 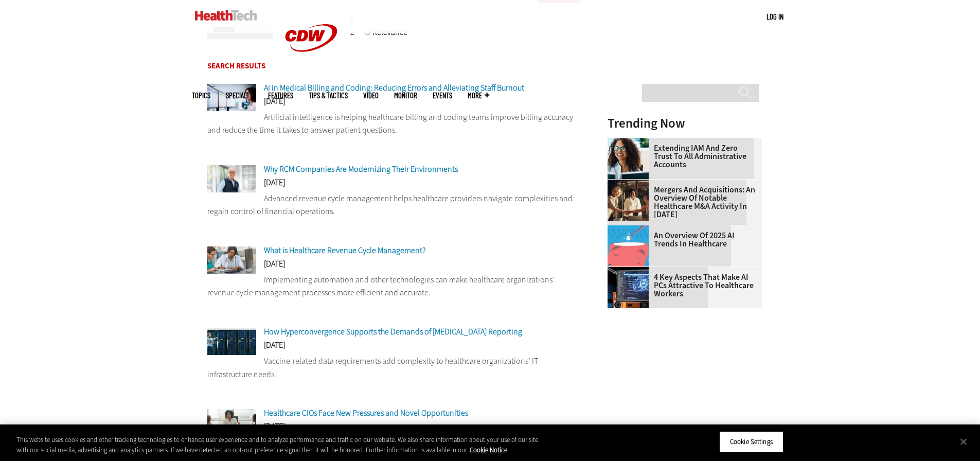 I want to click on span: Specialty, so click(x=239, y=95).